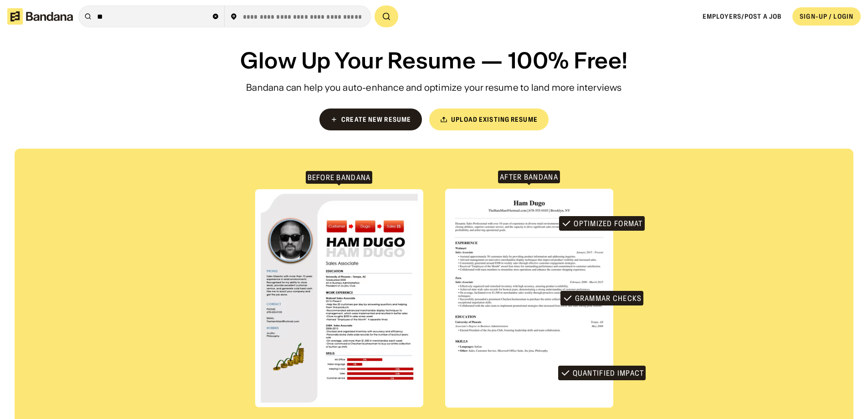  Describe the element at coordinates (339, 298) in the screenshot. I see `img: Old resume` at that location.